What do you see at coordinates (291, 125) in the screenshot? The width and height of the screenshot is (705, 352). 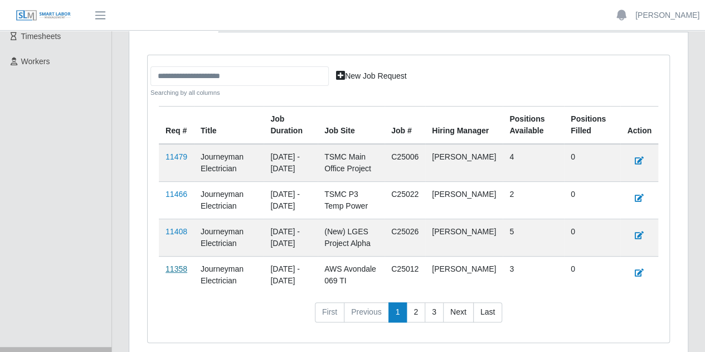 I see `th: Job Duration` at bounding box center [291, 125].